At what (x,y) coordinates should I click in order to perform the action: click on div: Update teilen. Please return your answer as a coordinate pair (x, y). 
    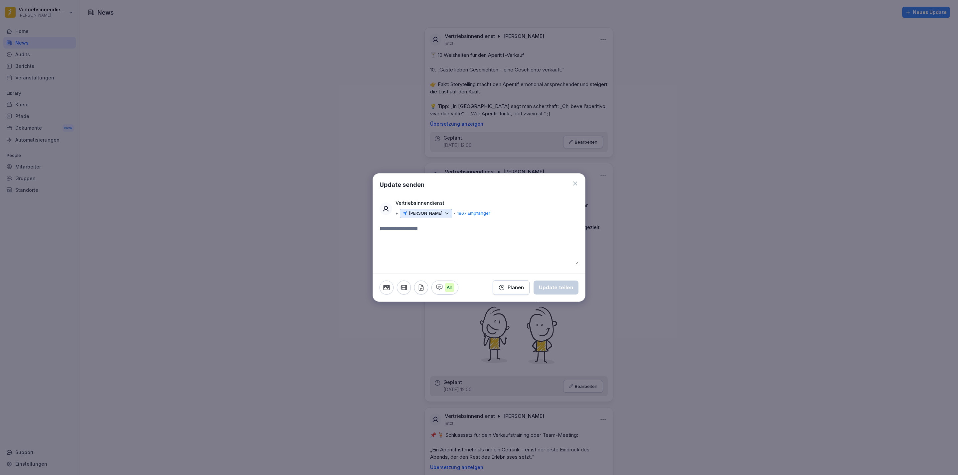
    Looking at the image, I should click on (556, 288).